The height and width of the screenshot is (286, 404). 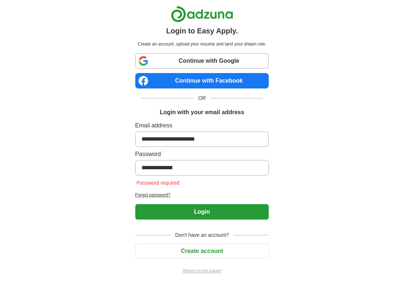 I want to click on button: Create account, so click(x=202, y=251).